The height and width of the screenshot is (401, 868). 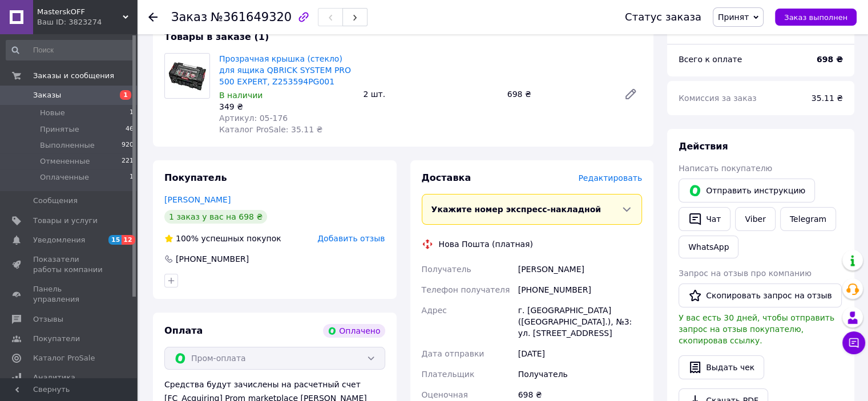 I want to click on a: Прозрачная крышка (стекло) для ящика QBRICK SYSTEM PRO 500 EXPERT, Z253594PG001, so click(x=285, y=70).